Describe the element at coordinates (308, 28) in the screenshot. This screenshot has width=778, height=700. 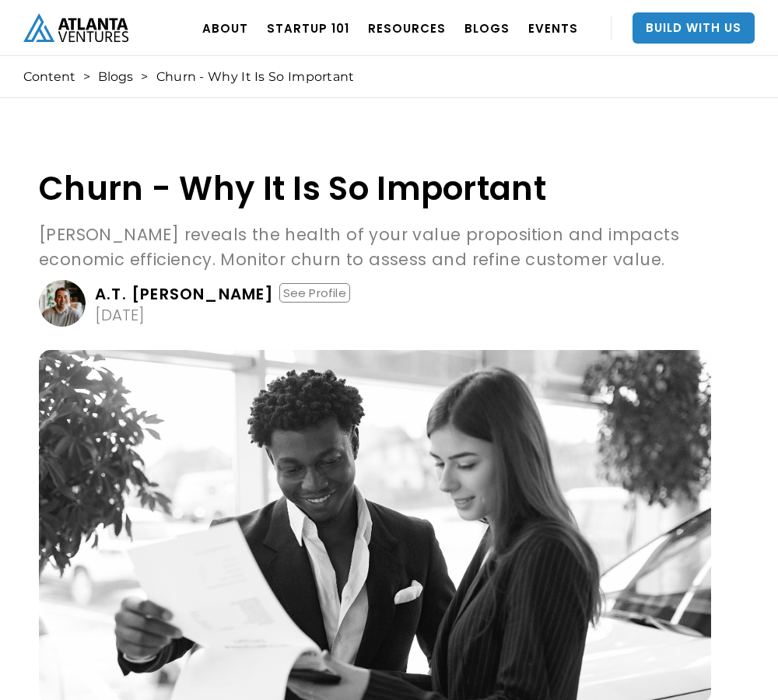
I see `a: Startup 101` at that location.